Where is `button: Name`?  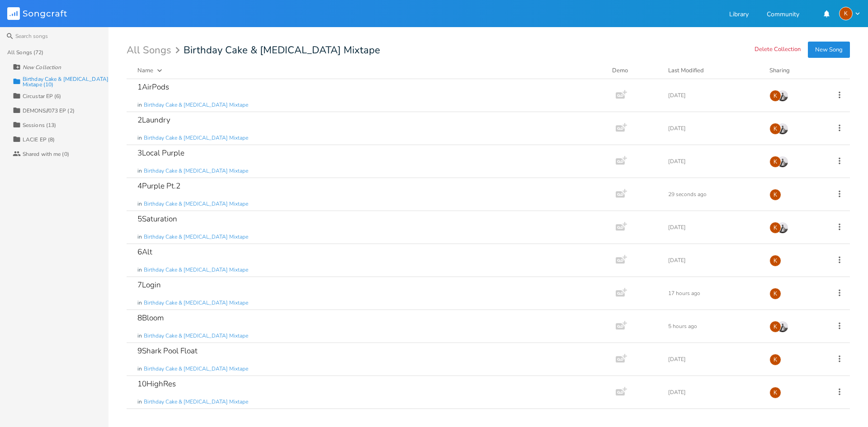
button: Name is located at coordinates (370, 70).